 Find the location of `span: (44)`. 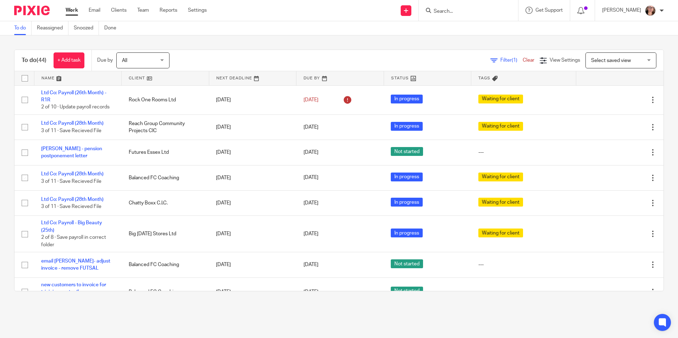

span: (44) is located at coordinates (41, 60).